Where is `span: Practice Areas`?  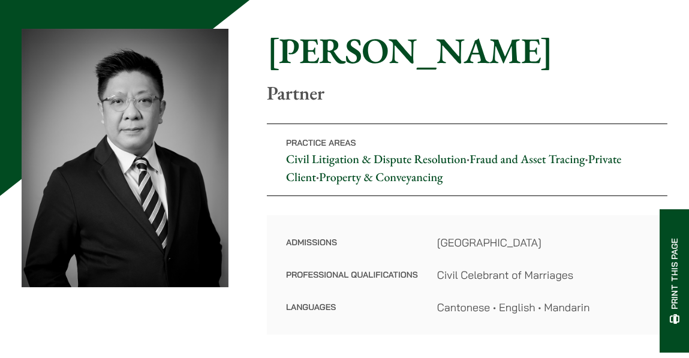 span: Practice Areas is located at coordinates (321, 143).